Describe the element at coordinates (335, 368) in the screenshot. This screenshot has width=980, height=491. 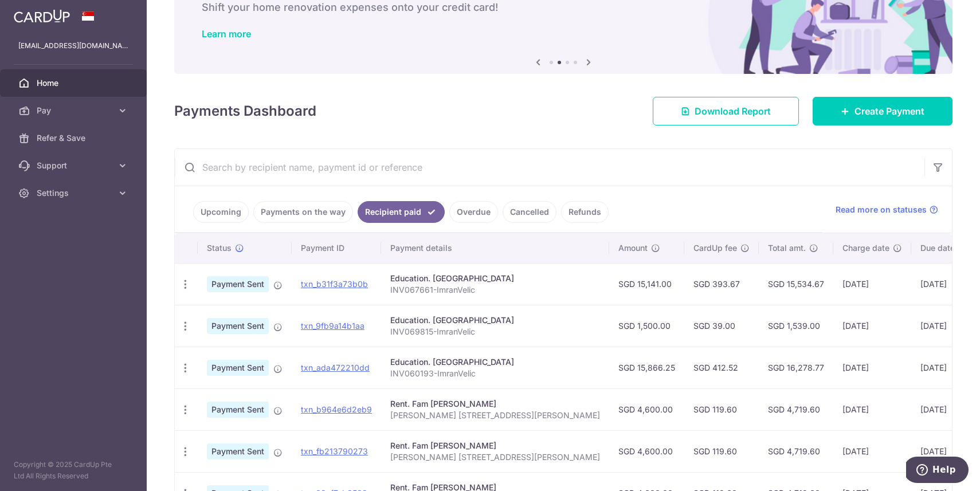
I see `a: txn_ada472210dd` at that location.